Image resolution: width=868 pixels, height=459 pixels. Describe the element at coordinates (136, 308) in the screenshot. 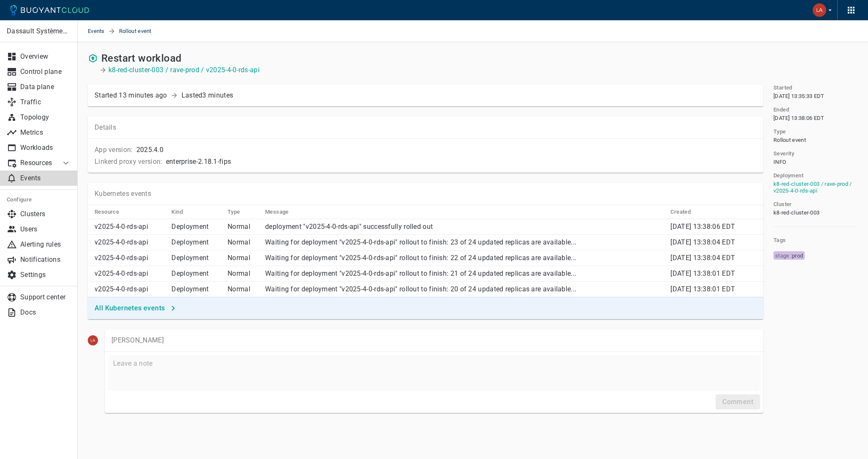

I see `a: All Kubernetes events` at that location.